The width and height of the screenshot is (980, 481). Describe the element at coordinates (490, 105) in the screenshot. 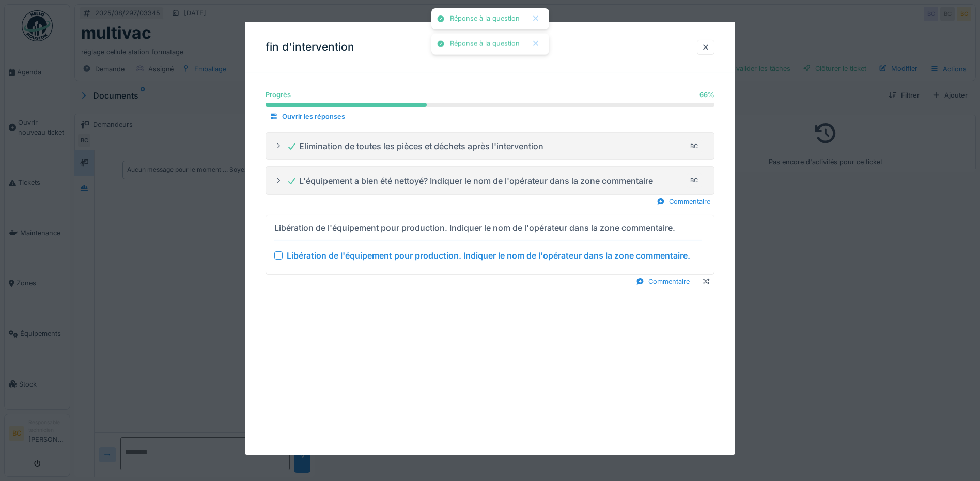

I see `progress: 66 %` at that location.